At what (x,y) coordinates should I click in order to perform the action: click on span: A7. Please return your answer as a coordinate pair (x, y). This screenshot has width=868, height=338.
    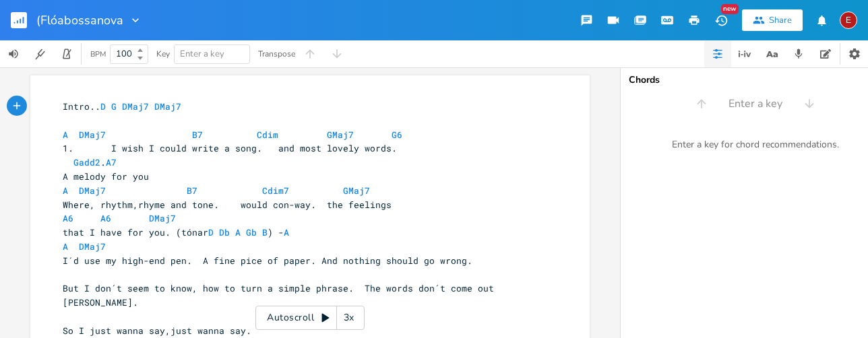
    Looking at the image, I should click on (111, 162).